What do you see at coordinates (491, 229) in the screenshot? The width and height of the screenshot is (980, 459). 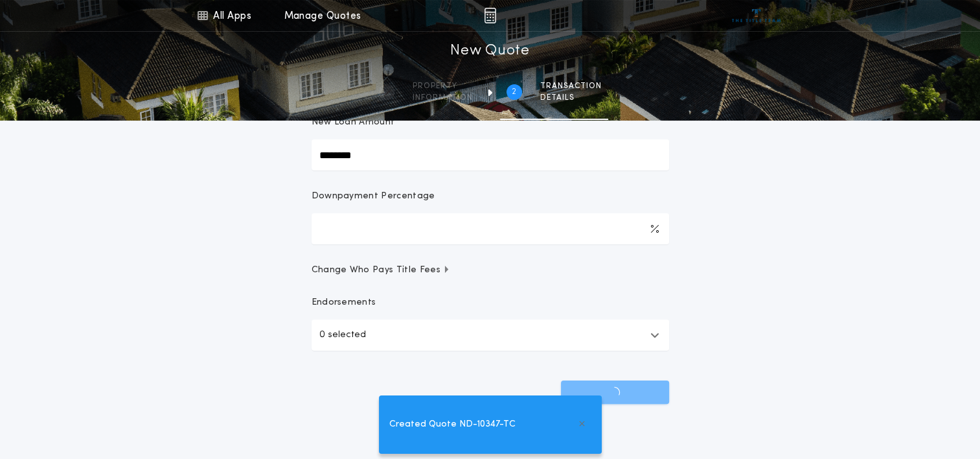 I see `input: Downpayment Percentage` at bounding box center [491, 229].